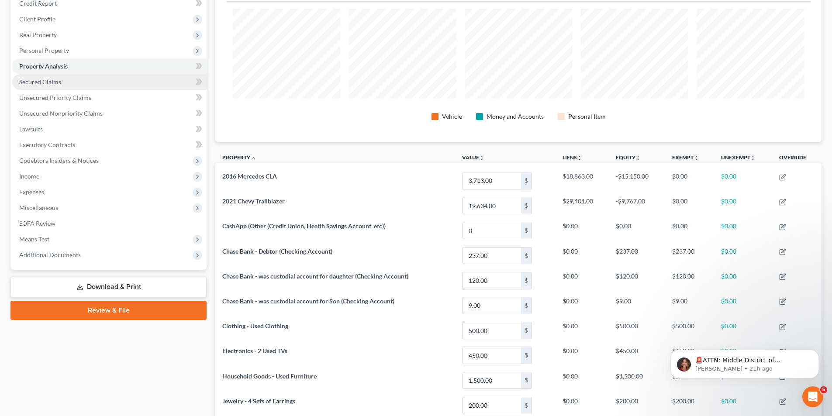 The width and height of the screenshot is (832, 416). Describe the element at coordinates (40, 82) in the screenshot. I see `span: Secured Claims` at that location.